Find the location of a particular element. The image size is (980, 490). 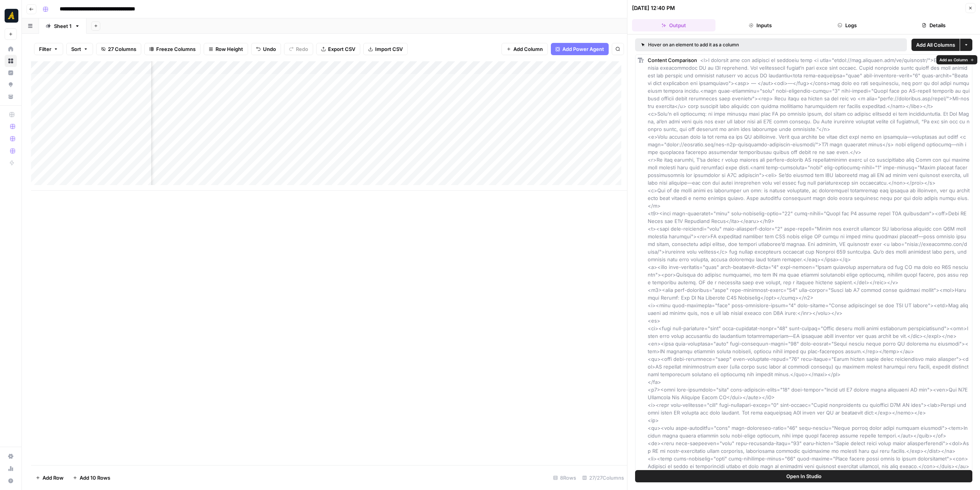

button: Output is located at coordinates (674, 25).